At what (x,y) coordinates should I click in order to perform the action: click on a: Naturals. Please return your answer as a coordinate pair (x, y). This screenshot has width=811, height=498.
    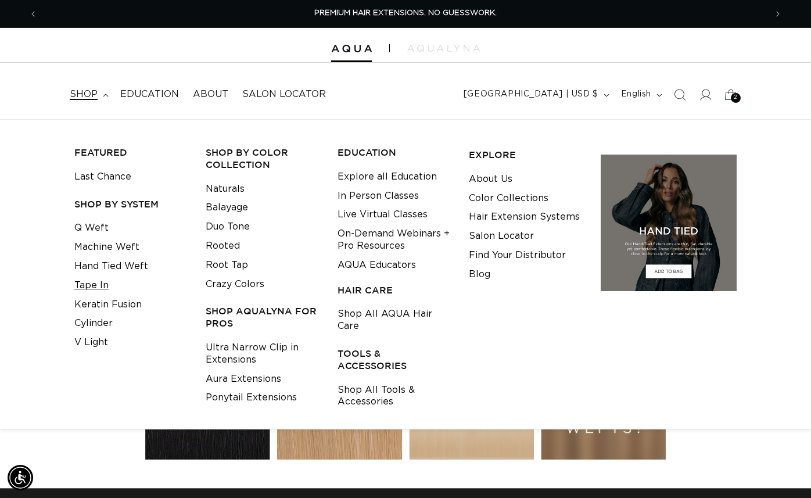
    Looking at the image, I should click on (225, 189).